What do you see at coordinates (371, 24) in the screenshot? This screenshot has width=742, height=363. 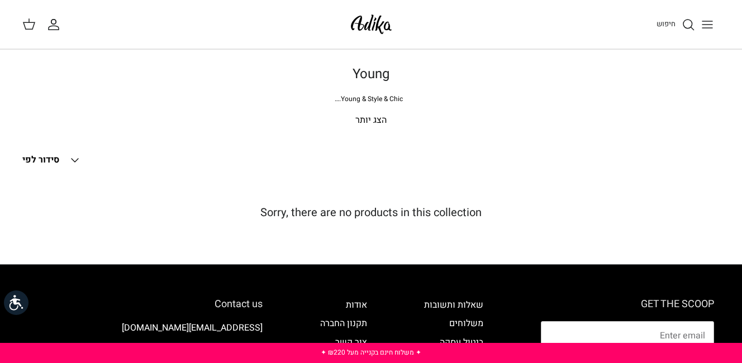 I see `a: Adika IL` at bounding box center [371, 24].